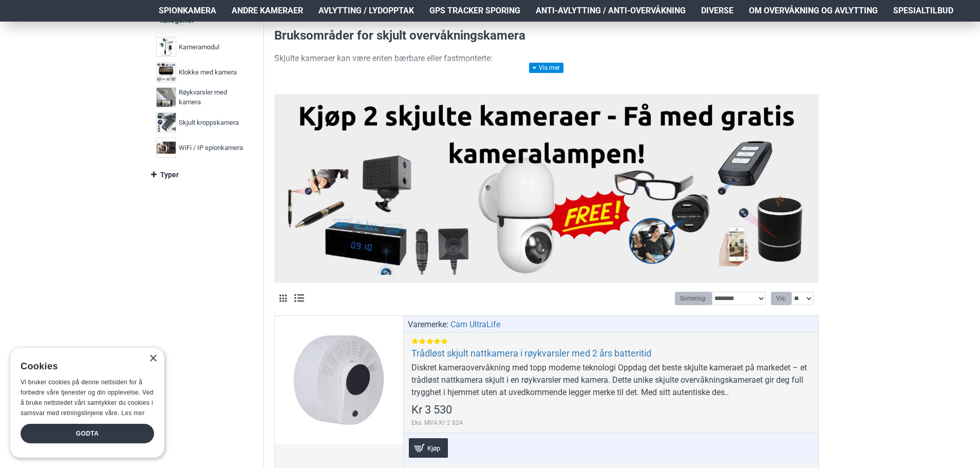  Describe the element at coordinates (166, 47) in the screenshot. I see `img: Kameramodul` at that location.